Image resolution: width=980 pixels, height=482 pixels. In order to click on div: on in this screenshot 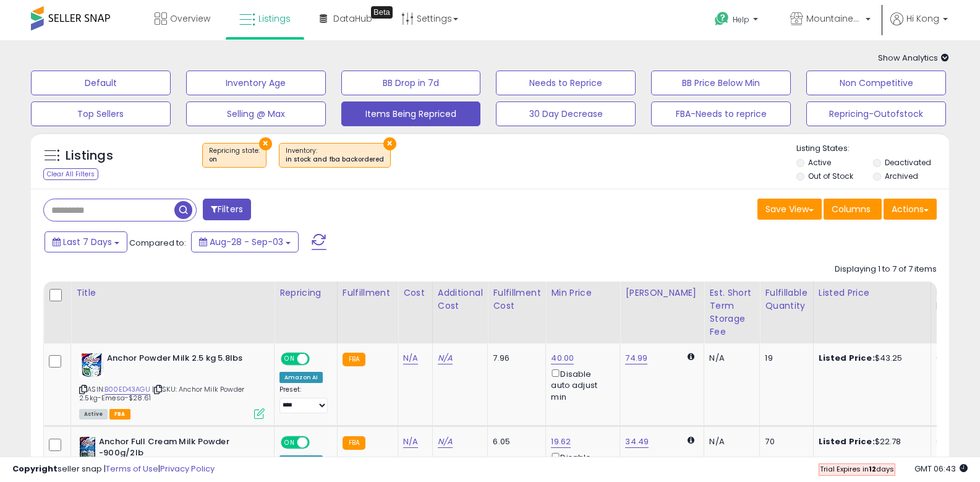, I will do `click(234, 160)`.